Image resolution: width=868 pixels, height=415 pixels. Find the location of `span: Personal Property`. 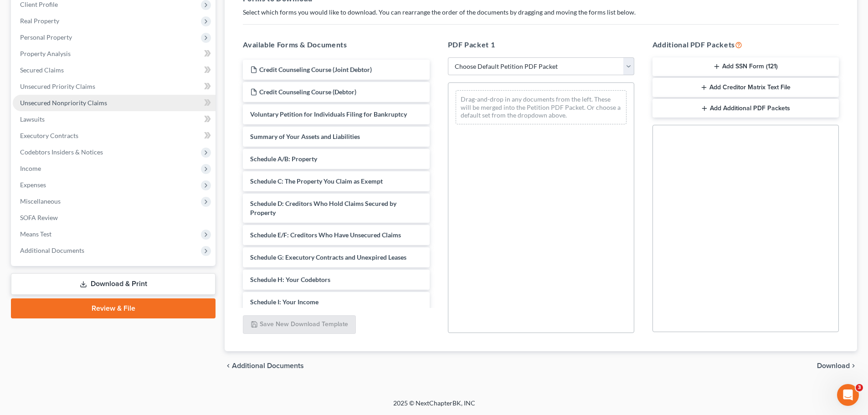

span: Personal Property is located at coordinates (46, 37).